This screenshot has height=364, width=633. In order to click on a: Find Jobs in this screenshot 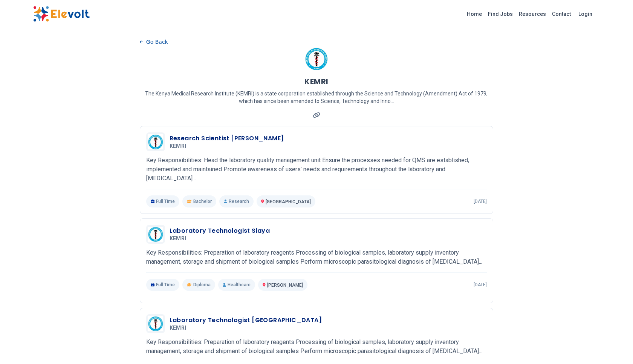, I will do `click(501, 14)`.